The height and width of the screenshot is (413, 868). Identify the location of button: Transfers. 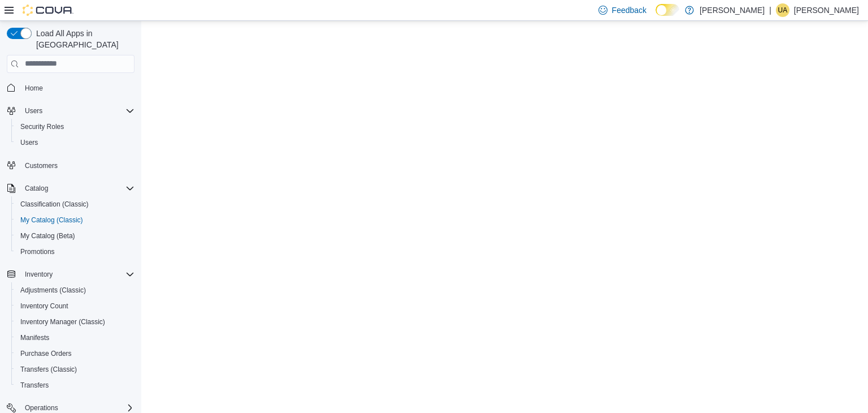
(75, 385).